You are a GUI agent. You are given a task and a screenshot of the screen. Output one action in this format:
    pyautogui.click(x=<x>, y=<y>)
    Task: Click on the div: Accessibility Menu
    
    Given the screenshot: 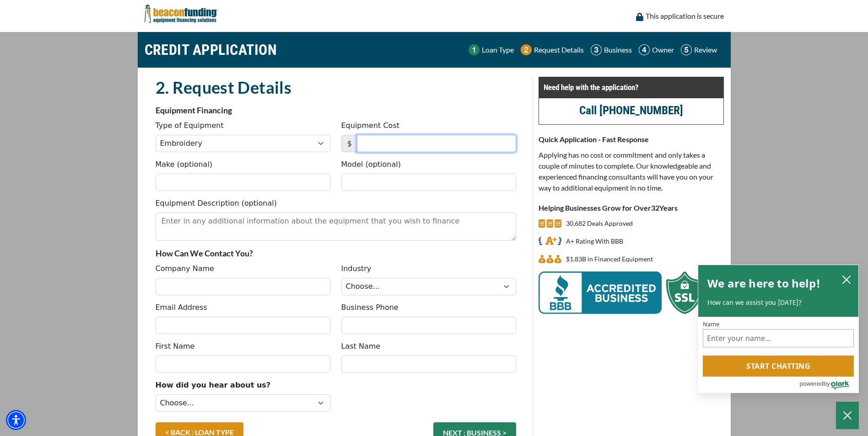 What is the action you would take?
    pyautogui.click(x=16, y=421)
    